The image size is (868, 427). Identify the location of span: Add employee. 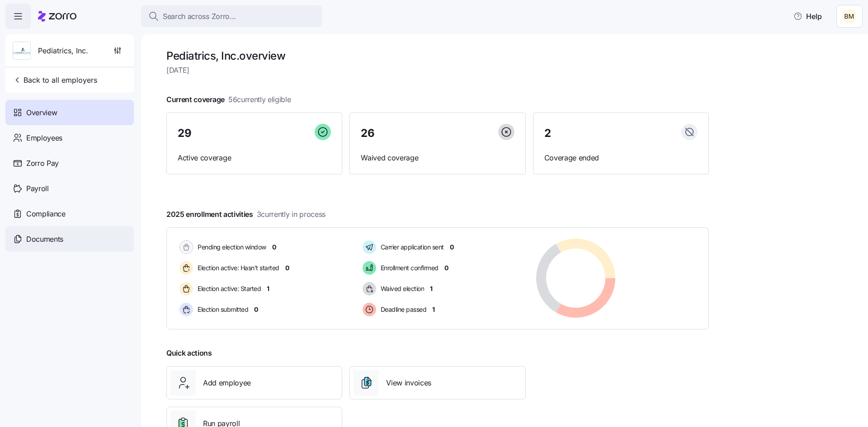
(227, 383).